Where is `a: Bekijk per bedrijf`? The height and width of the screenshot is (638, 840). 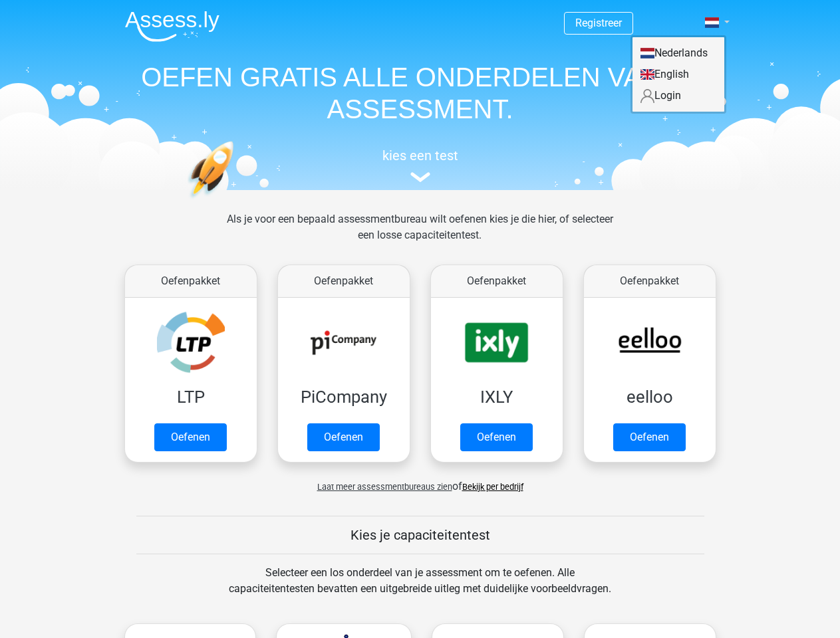
a: Bekijk per bedrijf is located at coordinates (493, 487).